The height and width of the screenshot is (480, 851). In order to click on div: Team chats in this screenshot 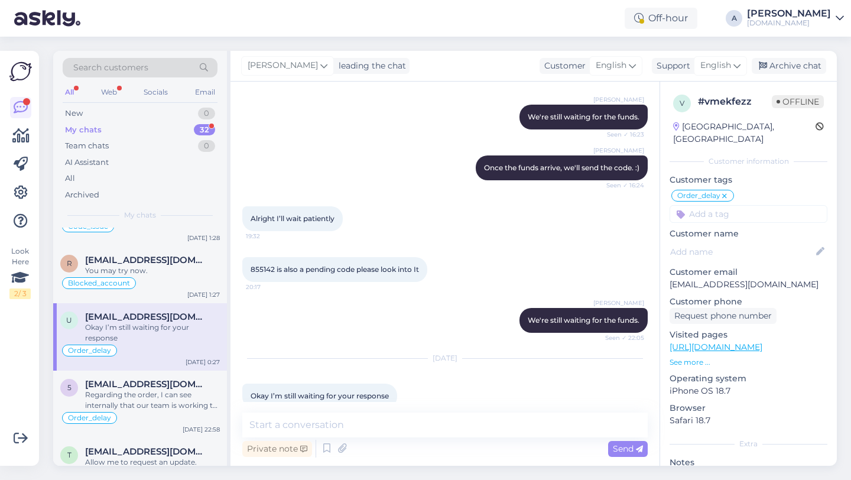, I will do `click(87, 146)`.